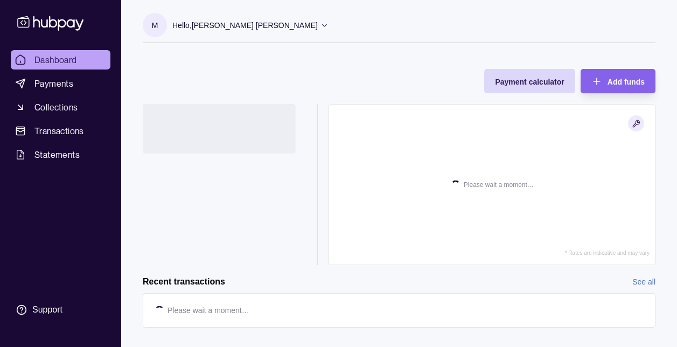 Image resolution: width=677 pixels, height=347 pixels. I want to click on span: Dashboard, so click(55, 60).